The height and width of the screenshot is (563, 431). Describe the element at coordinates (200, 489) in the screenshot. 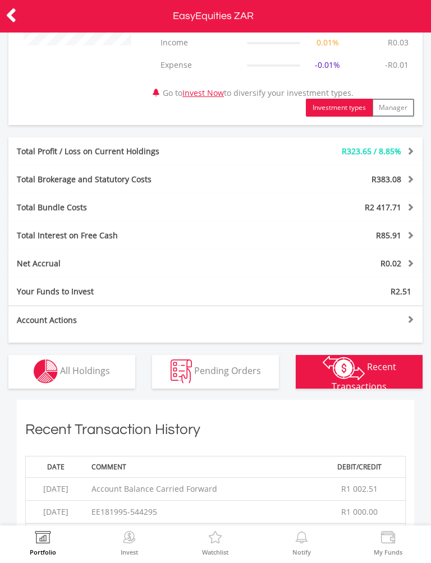

I see `td: Account Balance Carried Forward` at that location.